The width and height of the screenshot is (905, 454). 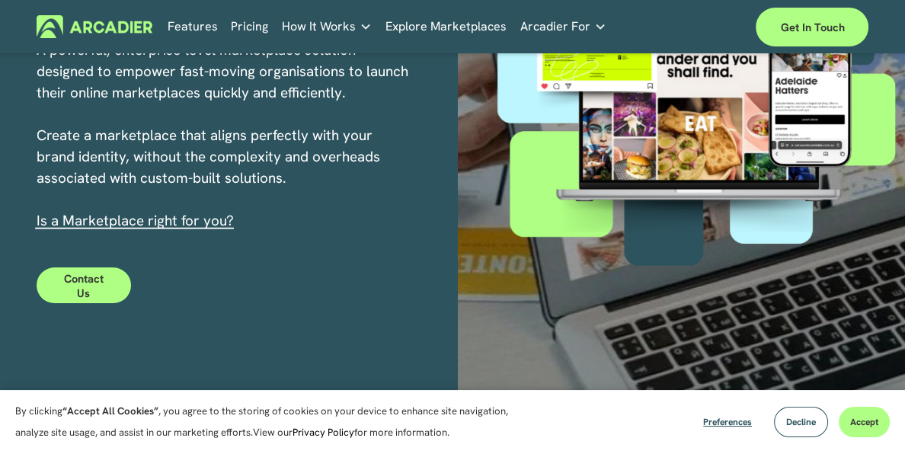 What do you see at coordinates (94, 27) in the screenshot?
I see `img: Arcadier` at bounding box center [94, 27].